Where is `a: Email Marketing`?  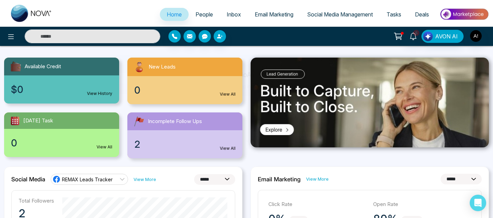 a: Email Marketing is located at coordinates (274, 14).